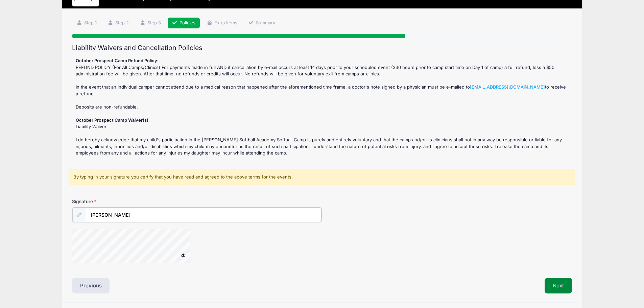 This screenshot has height=308, width=644. Describe the element at coordinates (558, 286) in the screenshot. I see `button: Next` at that location.